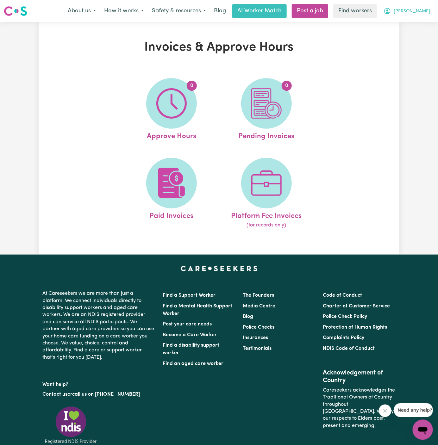  What do you see at coordinates (344, 338) in the screenshot?
I see `a: Complaints Policy` at bounding box center [344, 338].